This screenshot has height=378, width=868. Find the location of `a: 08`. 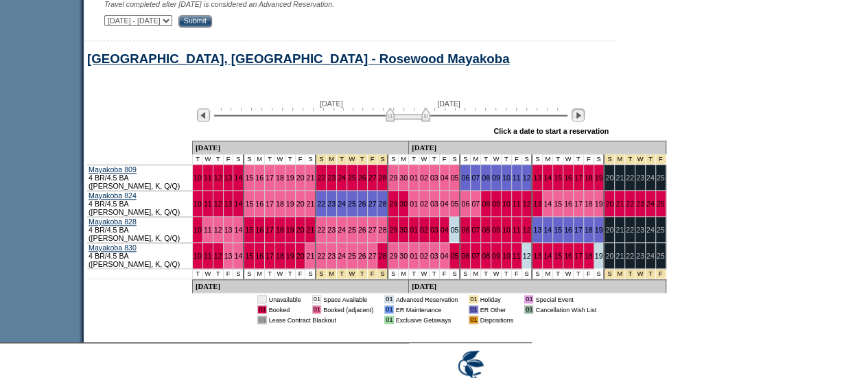

a: 08 is located at coordinates (485, 256).